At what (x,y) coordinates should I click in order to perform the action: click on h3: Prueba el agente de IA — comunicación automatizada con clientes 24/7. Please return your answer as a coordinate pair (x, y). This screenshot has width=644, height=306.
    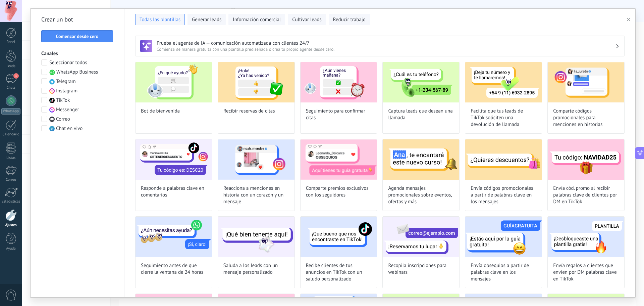
    Looking at the image, I should click on (386, 43).